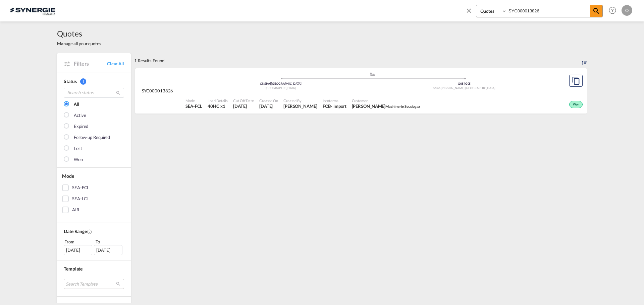 This screenshot has width=644, height=305. What do you see at coordinates (386, 106) in the screenshot?
I see `span: Francois-Pierre Boutet Machinerie Soudogaz` at bounding box center [386, 106].